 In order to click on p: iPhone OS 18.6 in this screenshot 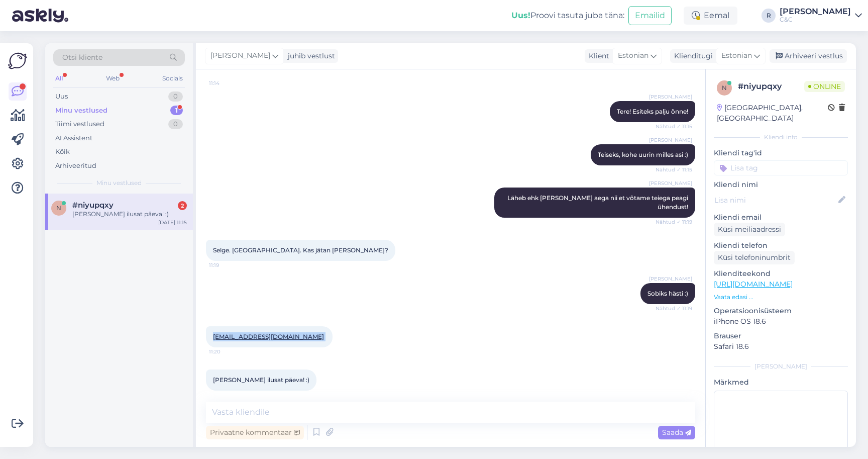, I will do `click(781, 321)`.